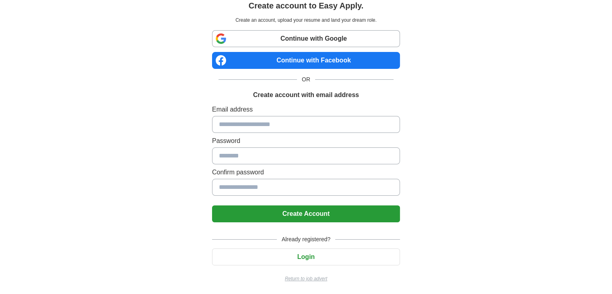  Describe the element at coordinates (306, 79) in the screenshot. I see `span: OR` at that location.